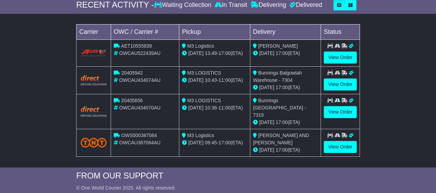 The image size is (436, 193). Describe the element at coordinates (132, 73) in the screenshot. I see `span: 20405942` at that location.